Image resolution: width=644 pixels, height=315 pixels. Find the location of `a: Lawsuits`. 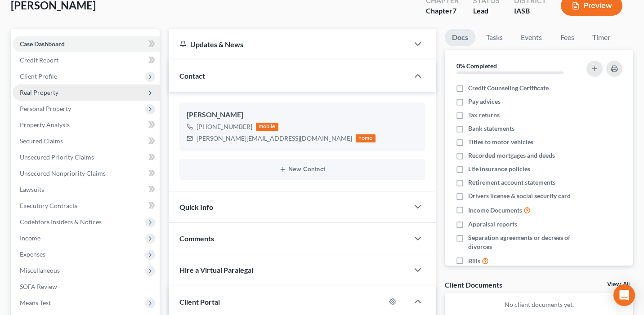

a: Lawsuits is located at coordinates (86, 190).